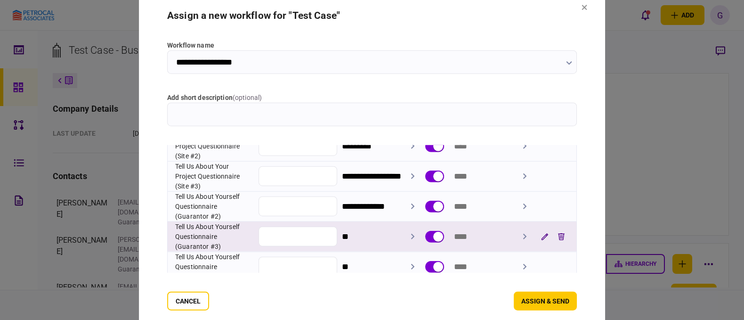 This screenshot has width=744, height=320. Describe the element at coordinates (188, 301) in the screenshot. I see `button: Cancel` at that location.